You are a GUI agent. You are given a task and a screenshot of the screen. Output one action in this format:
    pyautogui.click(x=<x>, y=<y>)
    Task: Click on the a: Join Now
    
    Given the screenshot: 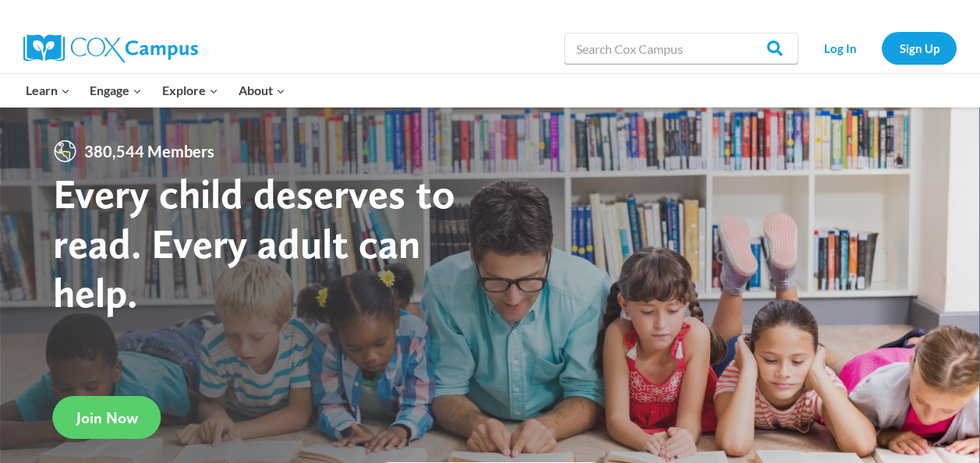 What is the action you would take?
    pyautogui.click(x=107, y=417)
    